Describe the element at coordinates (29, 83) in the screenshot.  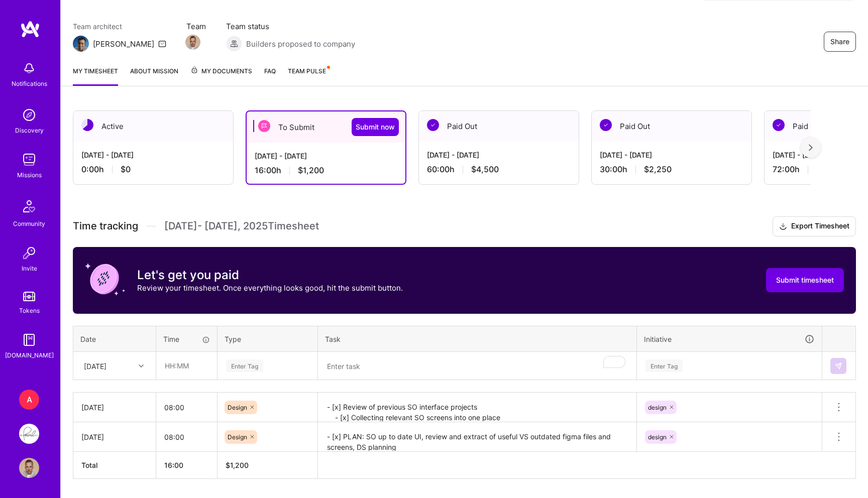
I see `div: Notifications` at that location.